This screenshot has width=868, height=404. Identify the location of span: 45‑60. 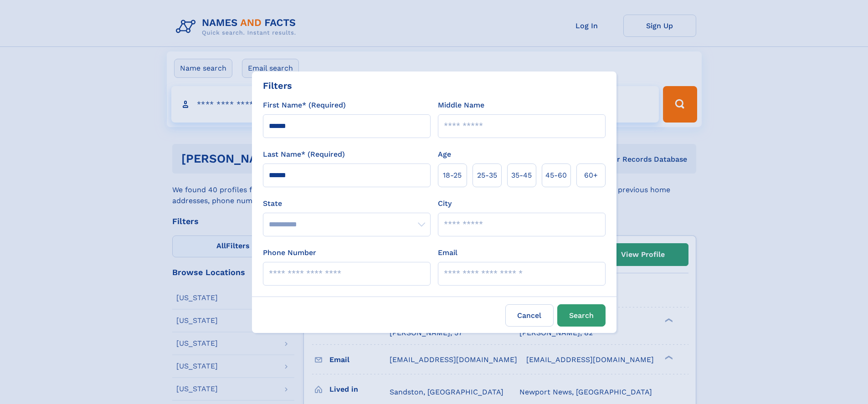
(556, 176).